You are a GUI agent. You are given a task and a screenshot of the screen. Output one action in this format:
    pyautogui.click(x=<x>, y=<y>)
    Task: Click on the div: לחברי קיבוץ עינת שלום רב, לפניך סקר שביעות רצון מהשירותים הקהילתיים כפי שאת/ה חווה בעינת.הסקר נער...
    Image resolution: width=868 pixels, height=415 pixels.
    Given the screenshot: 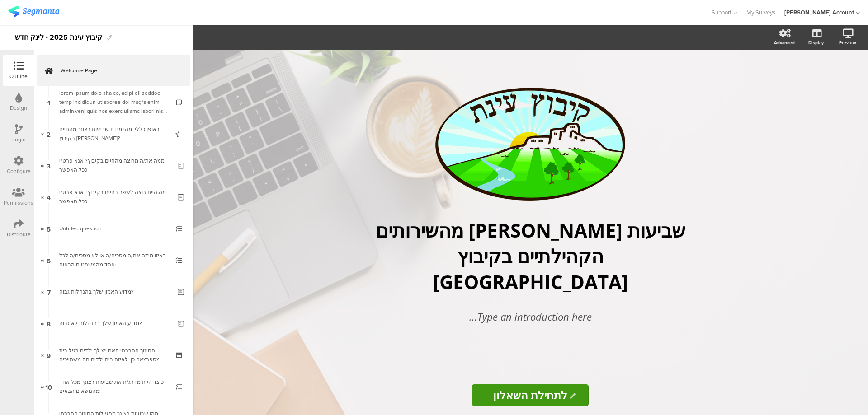 What is the action you would take?
    pyautogui.click(x=113, y=102)
    